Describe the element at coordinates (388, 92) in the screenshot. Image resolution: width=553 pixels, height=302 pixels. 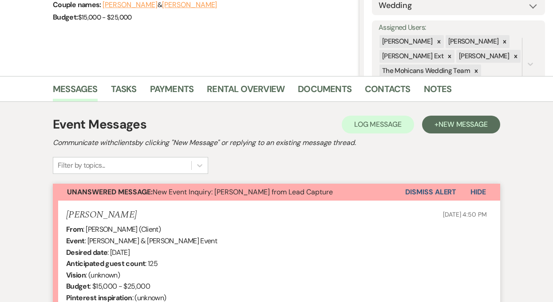
I see `a: Contacts` at that location.